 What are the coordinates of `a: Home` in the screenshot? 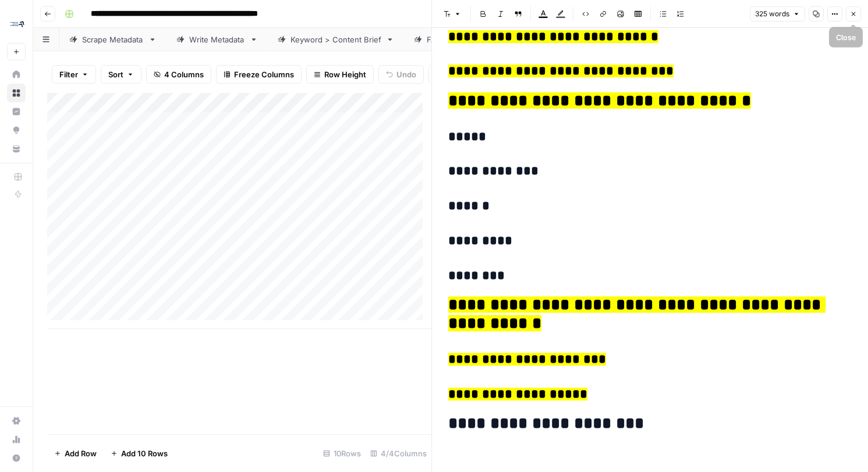 It's located at (17, 75).